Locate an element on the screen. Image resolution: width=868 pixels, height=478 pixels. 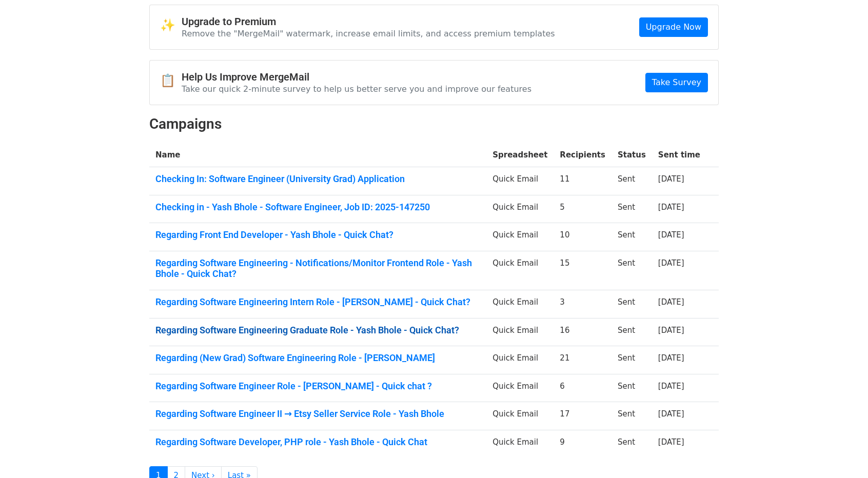
td: 3 is located at coordinates (583, 304).